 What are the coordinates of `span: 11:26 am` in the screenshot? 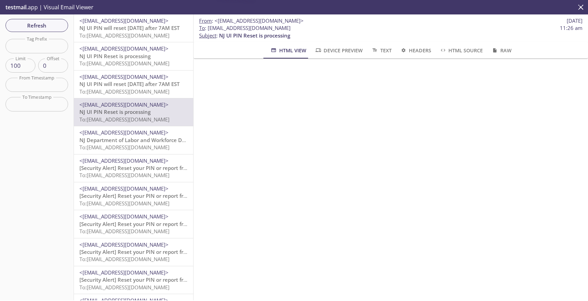 It's located at (571, 28).